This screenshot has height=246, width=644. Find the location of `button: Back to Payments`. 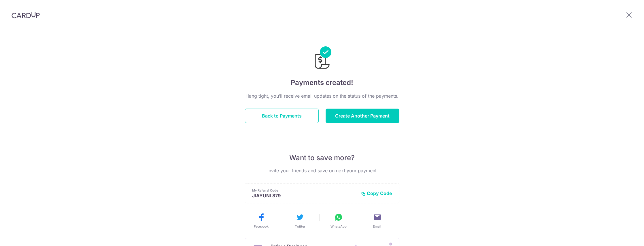

button: Back to Payments is located at coordinates (282, 116).